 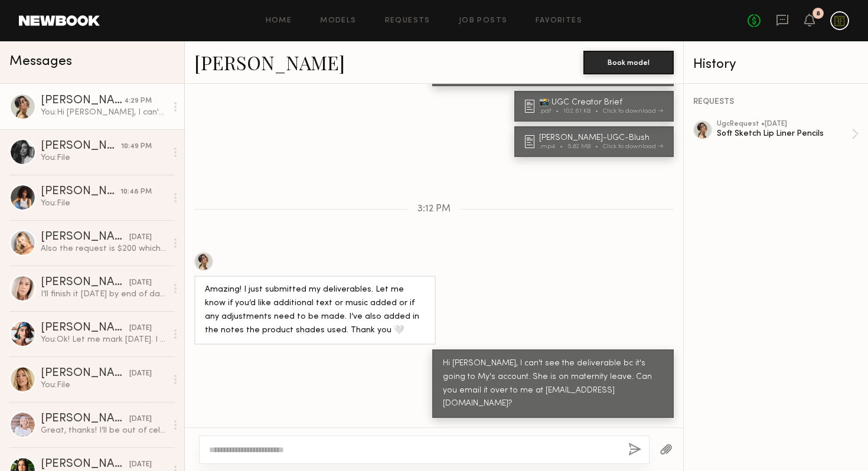 I want to click on div: Soft Sketch Lip Liner Pencils, so click(x=784, y=133).